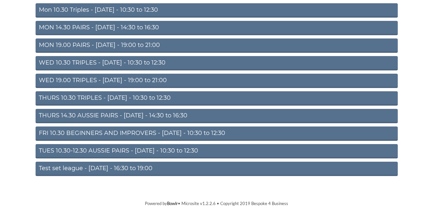  What do you see at coordinates (216, 204) in the screenshot?
I see `span: Powered by • Microsite v1.2.2.6 • Copyright 2019 Bespoke 4 Business` at bounding box center [216, 204].